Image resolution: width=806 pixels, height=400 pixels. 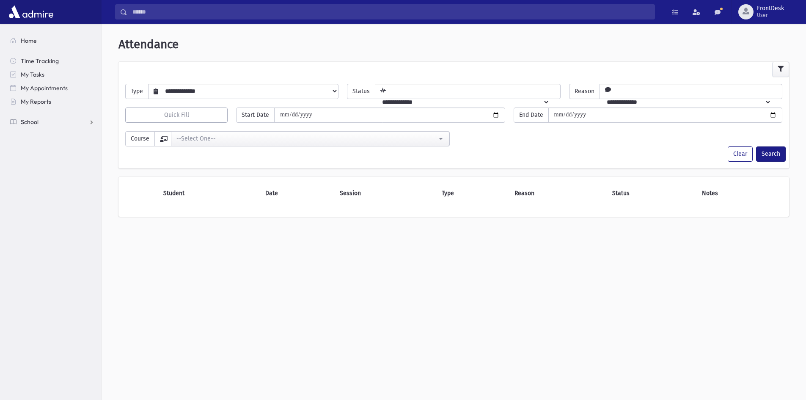 I want to click on span: Status, so click(x=361, y=91).